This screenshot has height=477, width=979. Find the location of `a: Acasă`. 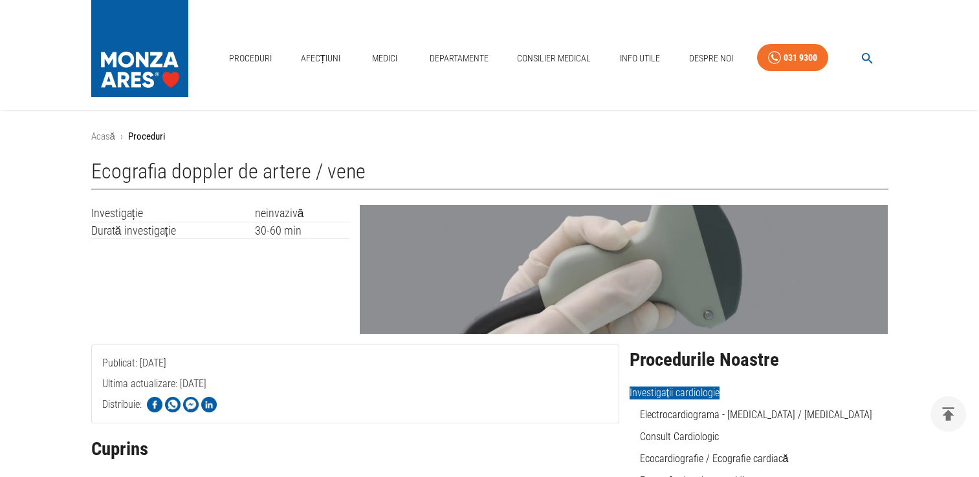

a: Acasă is located at coordinates (103, 137).